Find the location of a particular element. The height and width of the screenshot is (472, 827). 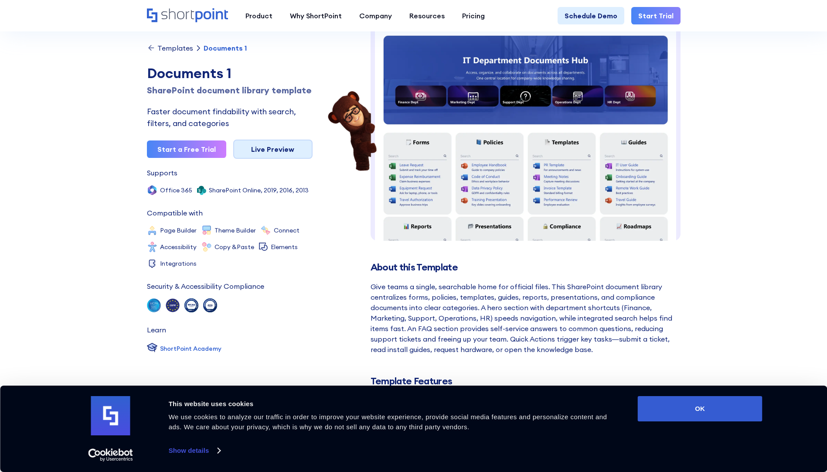

a: Show details is located at coordinates (194, 450).